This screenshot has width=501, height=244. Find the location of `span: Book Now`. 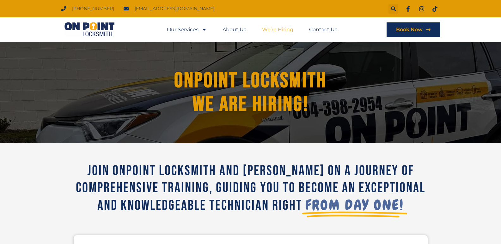

span: Book Now is located at coordinates (409, 30).